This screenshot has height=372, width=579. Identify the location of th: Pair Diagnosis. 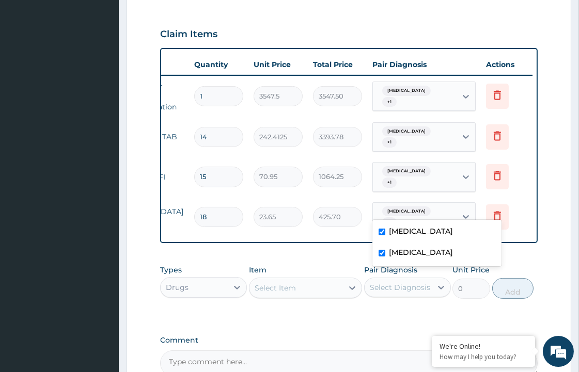
(424, 65).